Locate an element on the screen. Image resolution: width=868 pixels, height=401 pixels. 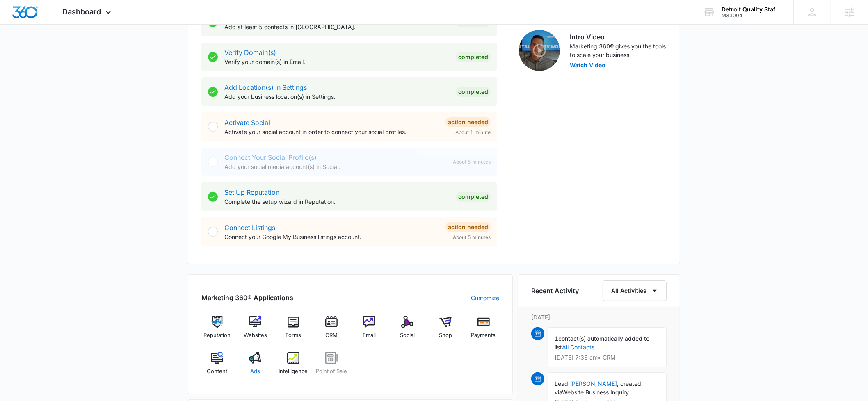
span: Dashboard is located at coordinates (82, 12).